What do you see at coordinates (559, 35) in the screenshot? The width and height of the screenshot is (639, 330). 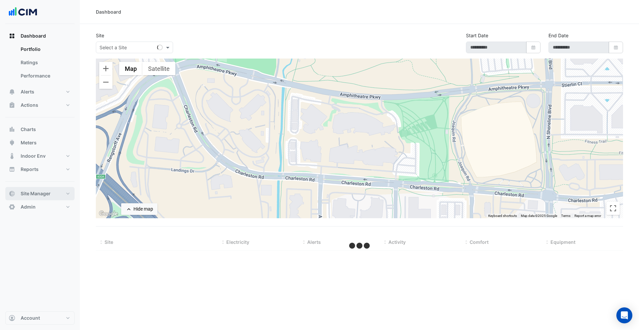 I see `label: End Date` at bounding box center [559, 35].